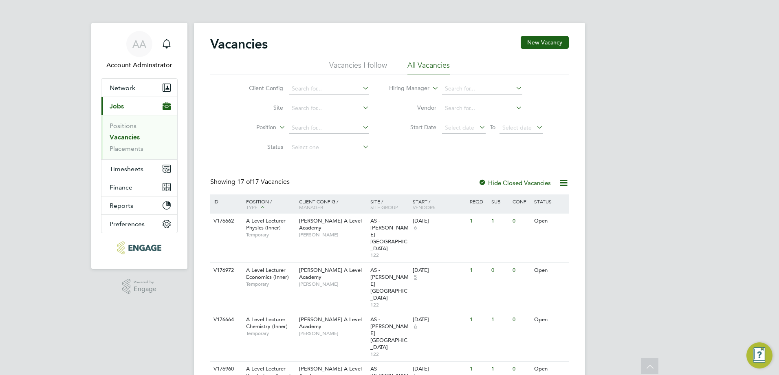  I want to click on span: Finance, so click(121, 187).